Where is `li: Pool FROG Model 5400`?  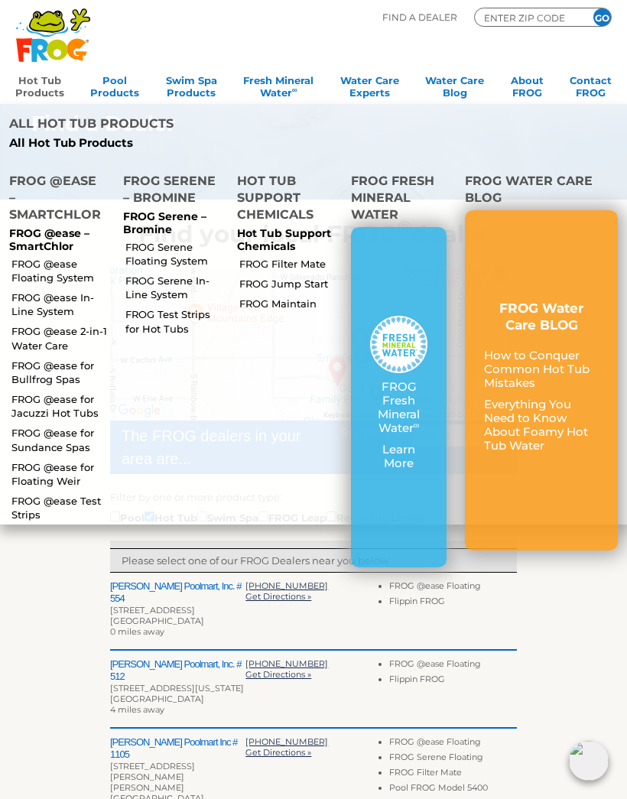 li: Pool FROG Model 5400 is located at coordinates (453, 790).